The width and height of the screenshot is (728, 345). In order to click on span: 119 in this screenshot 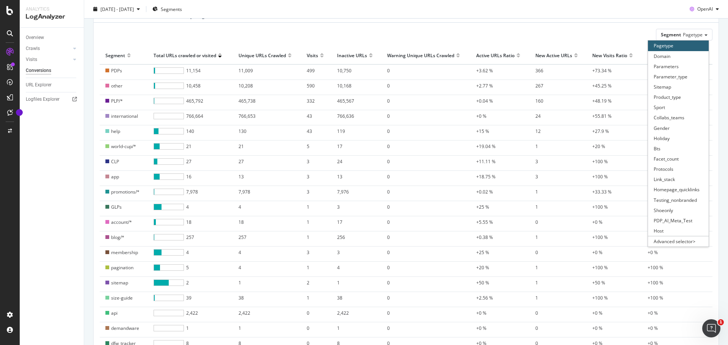, I will do `click(341, 131)`.